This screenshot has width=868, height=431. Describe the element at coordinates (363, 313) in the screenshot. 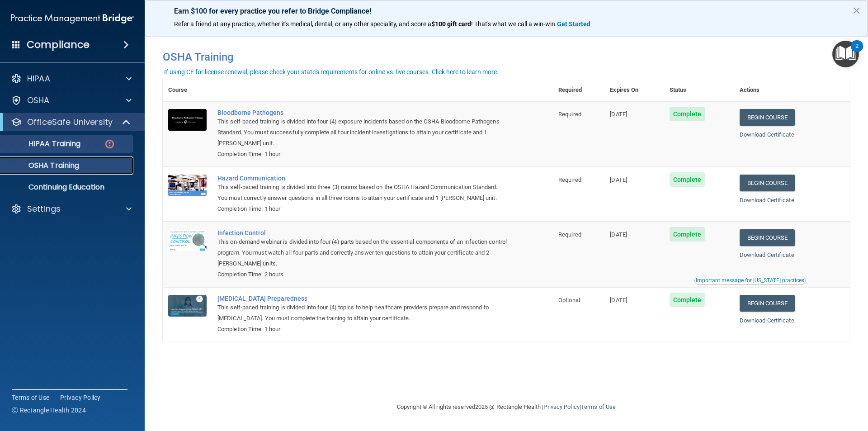

I see `div: This self-paced training is divided into four (4) topics to help healthcare providers prepare and...` at that location.